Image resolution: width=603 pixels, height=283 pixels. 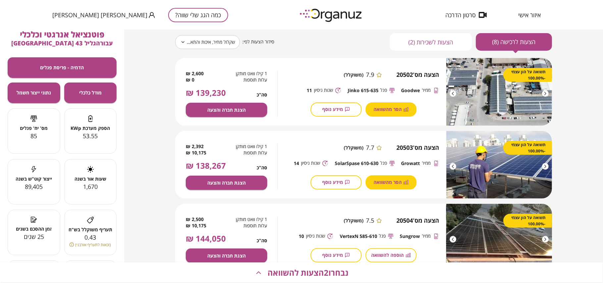 I want to click on button: סרטון הדרכה, so click(x=466, y=15).